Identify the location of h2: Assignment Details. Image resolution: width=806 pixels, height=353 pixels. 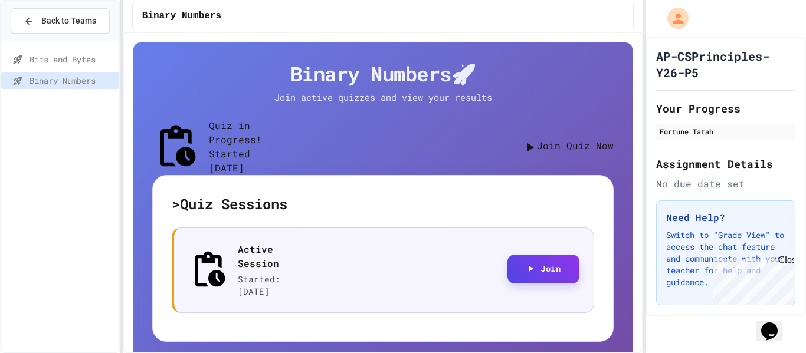
(726, 164).